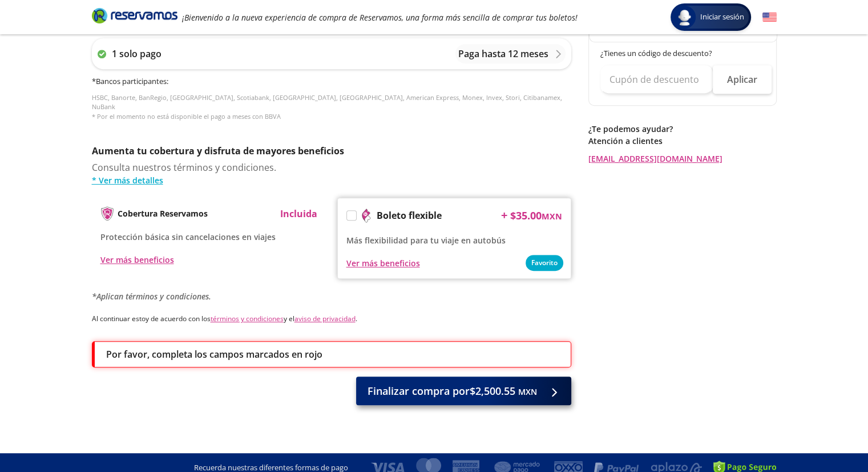 This screenshot has width=868, height=472. I want to click on p: Incluida, so click(298, 213).